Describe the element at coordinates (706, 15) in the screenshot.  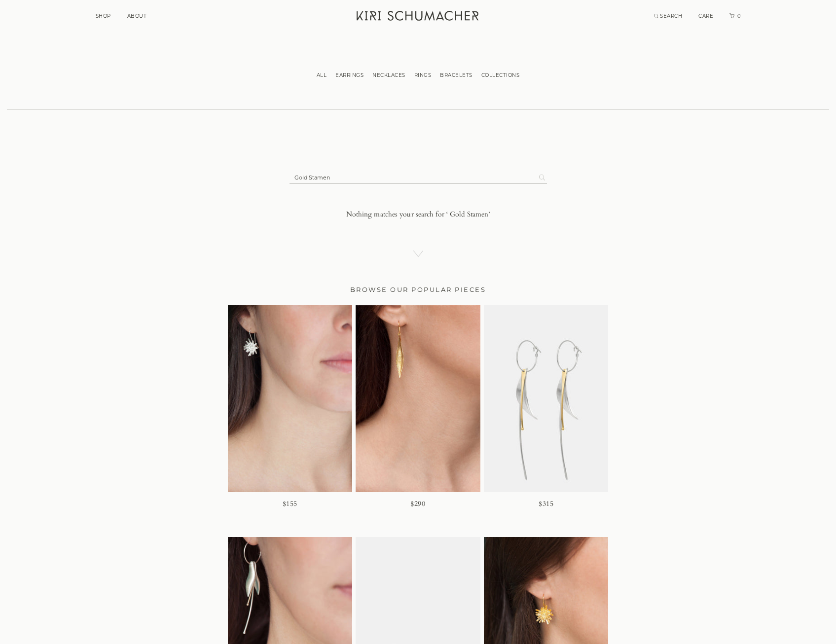
I see `a: CARE` at that location.